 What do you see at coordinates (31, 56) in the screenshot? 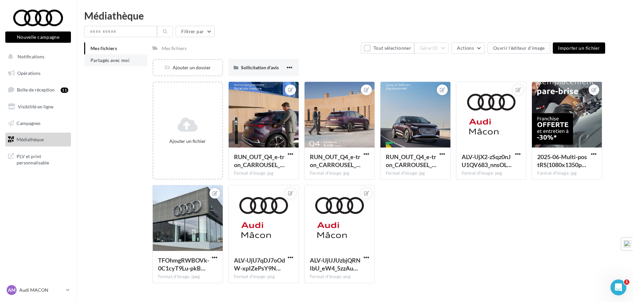
I see `span: Notifications` at bounding box center [31, 56].